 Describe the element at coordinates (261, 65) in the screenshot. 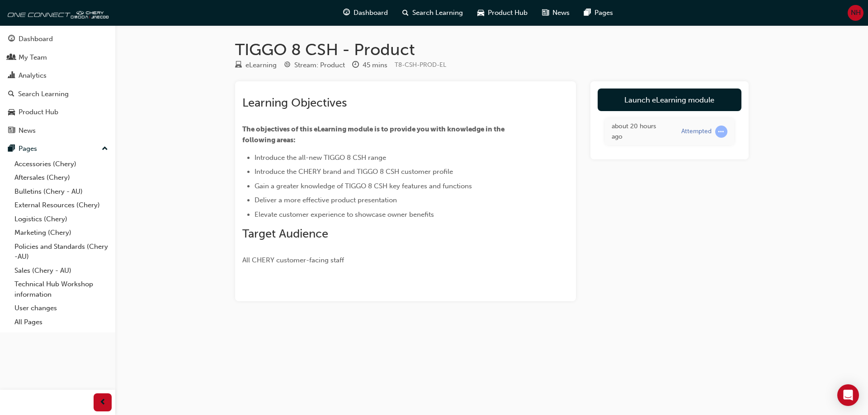

I see `div: eLearning` at that location.